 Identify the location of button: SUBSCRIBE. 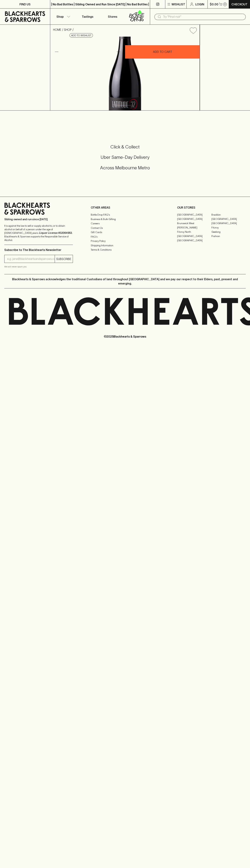
(64, 259).